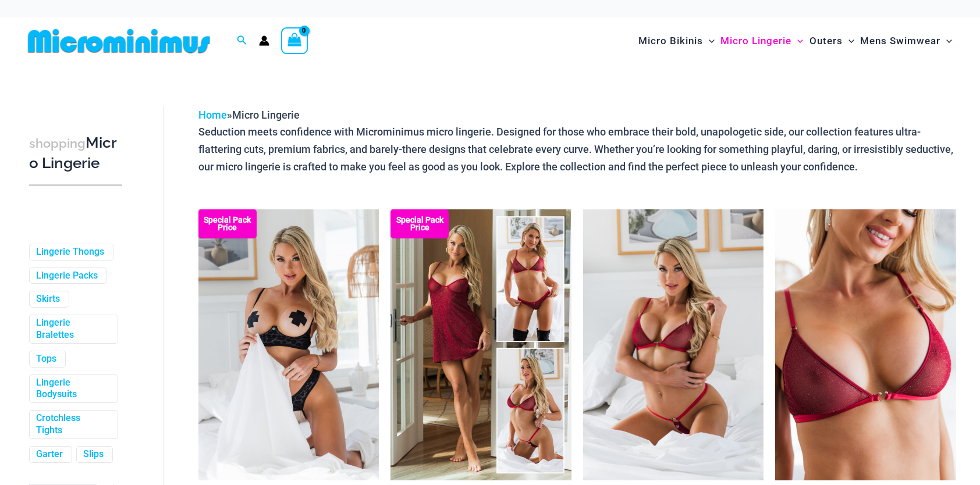  I want to click on a: Micro LingerieMenu ToggleMenu Toggle, so click(762, 41).